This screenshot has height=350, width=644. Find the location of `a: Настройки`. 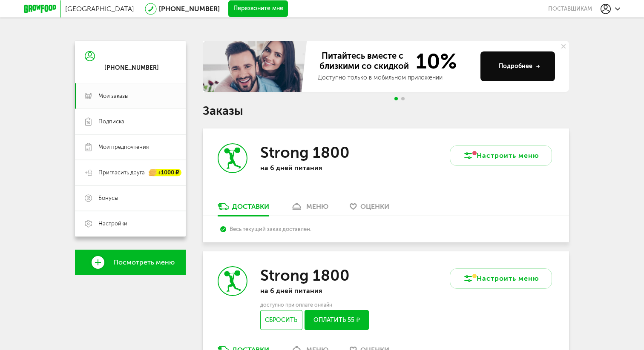

a: Настройки is located at coordinates (130, 223).